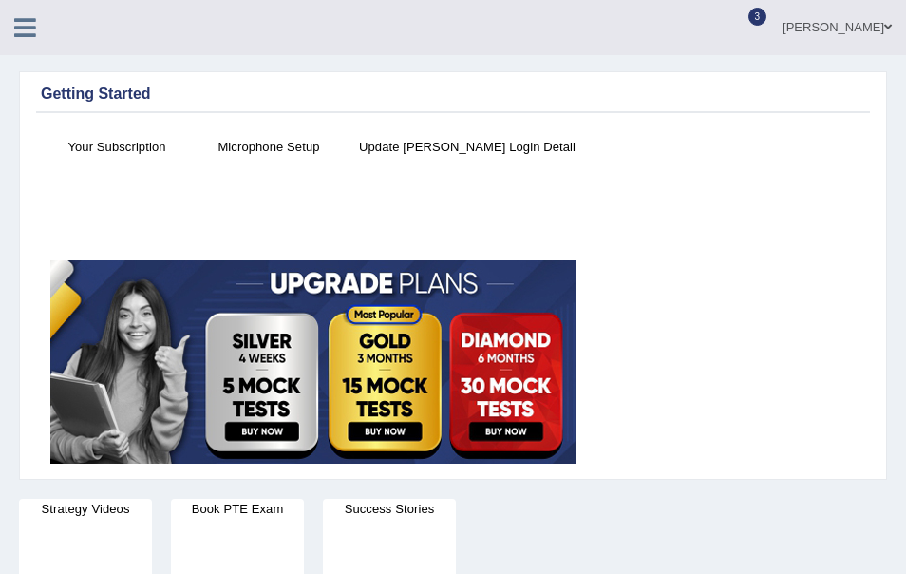 This screenshot has height=574, width=906. Describe the element at coordinates (453, 94) in the screenshot. I see `div: Getting Started` at that location.